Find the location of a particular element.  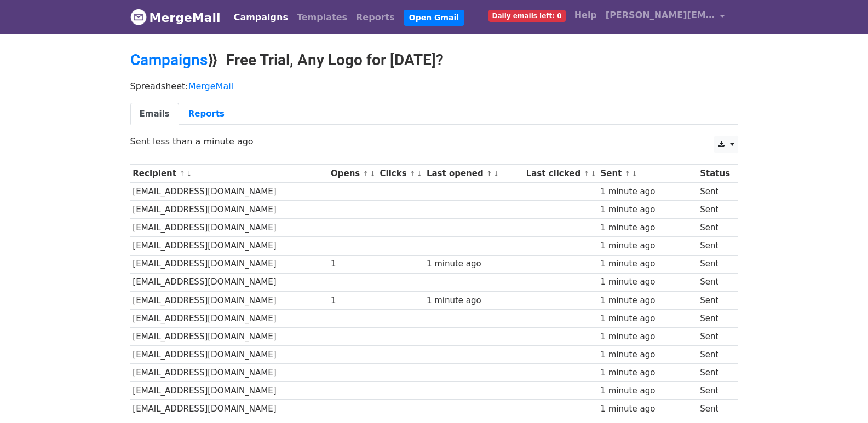

p: Sent less than a minute ago is located at coordinates (435, 141).